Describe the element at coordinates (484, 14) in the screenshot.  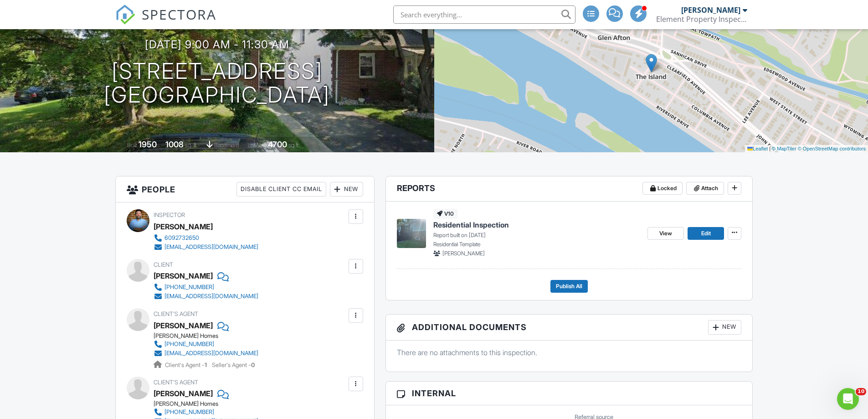
I see `input: Search everything...` at that location.